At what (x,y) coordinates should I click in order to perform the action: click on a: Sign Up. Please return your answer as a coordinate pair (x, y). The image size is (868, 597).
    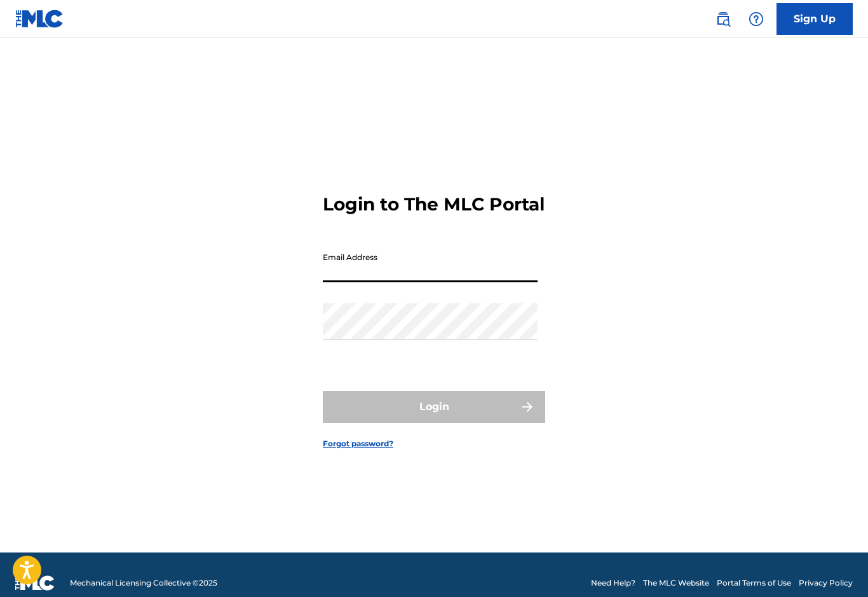
    Looking at the image, I should click on (815, 19).